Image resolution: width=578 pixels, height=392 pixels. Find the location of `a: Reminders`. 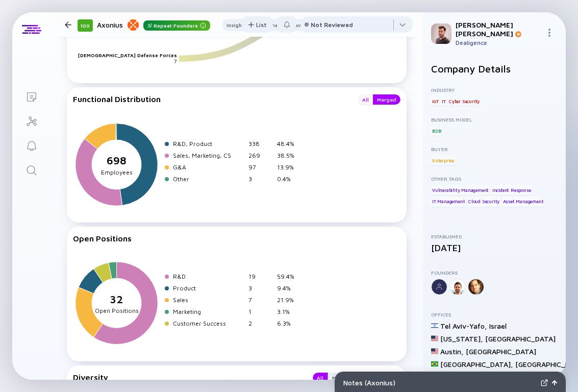

a: Reminders is located at coordinates (31, 145).